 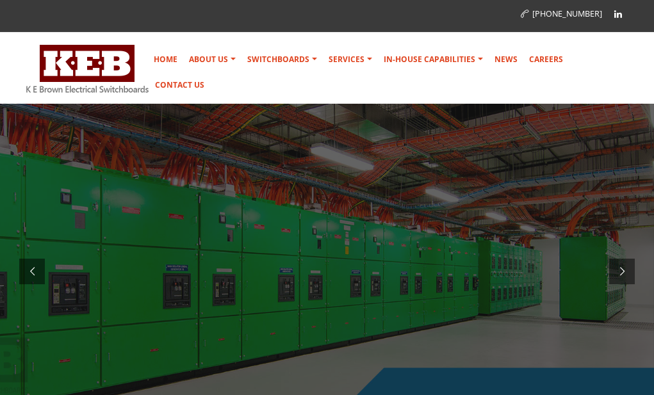 What do you see at coordinates (212, 60) in the screenshot?
I see `a: About Us` at bounding box center [212, 60].